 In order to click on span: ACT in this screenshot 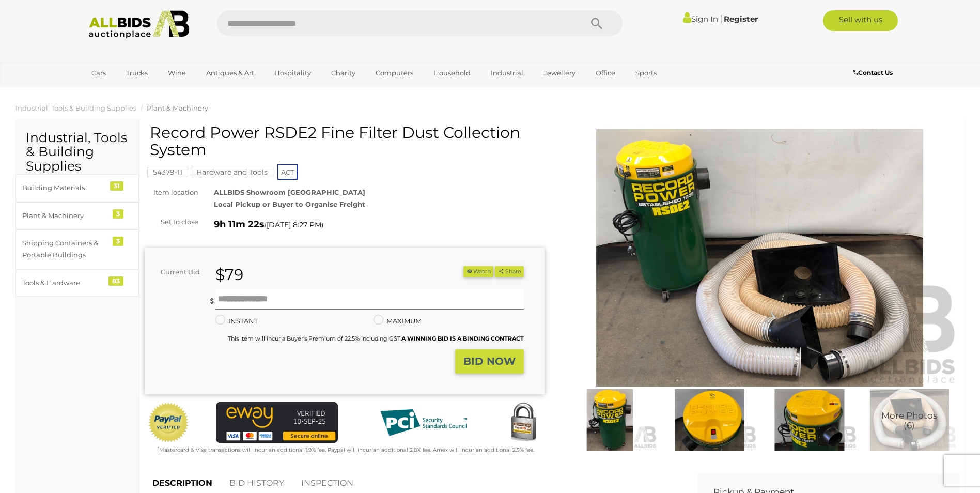, I will do `click(287, 172)`.